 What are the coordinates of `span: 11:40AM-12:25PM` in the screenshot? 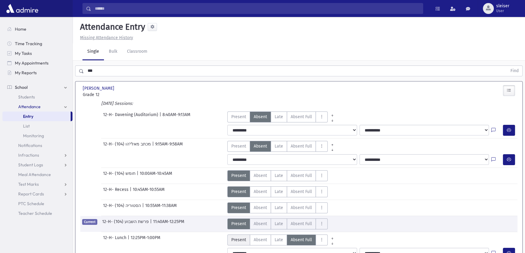 It's located at (169, 224).